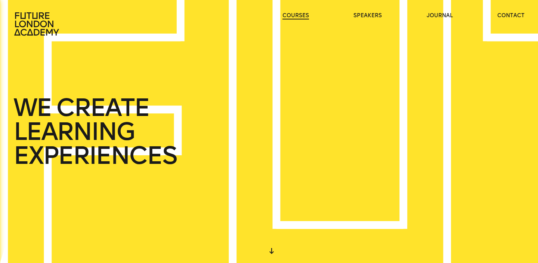 This screenshot has width=538, height=263. I want to click on a: journal, so click(440, 16).